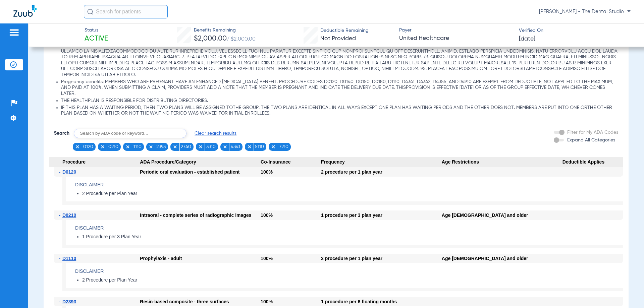 This screenshot has width=644, height=308. I want to click on span: Clear search results, so click(215, 133).